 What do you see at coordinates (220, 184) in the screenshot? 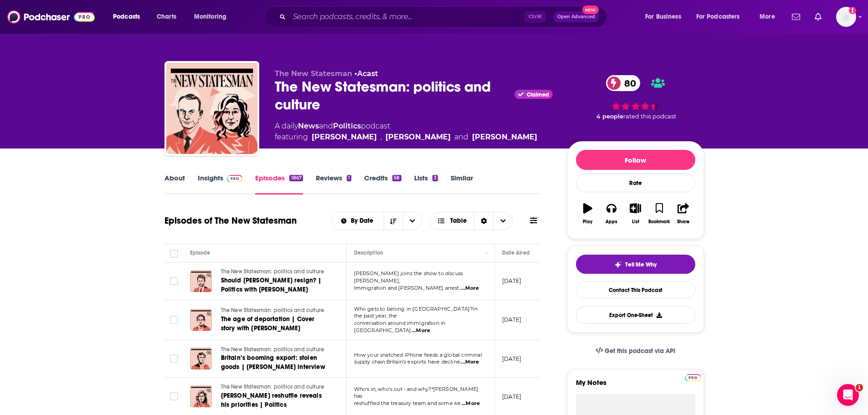
I see `a: InsightsPodchaser Pro` at bounding box center [220, 184].